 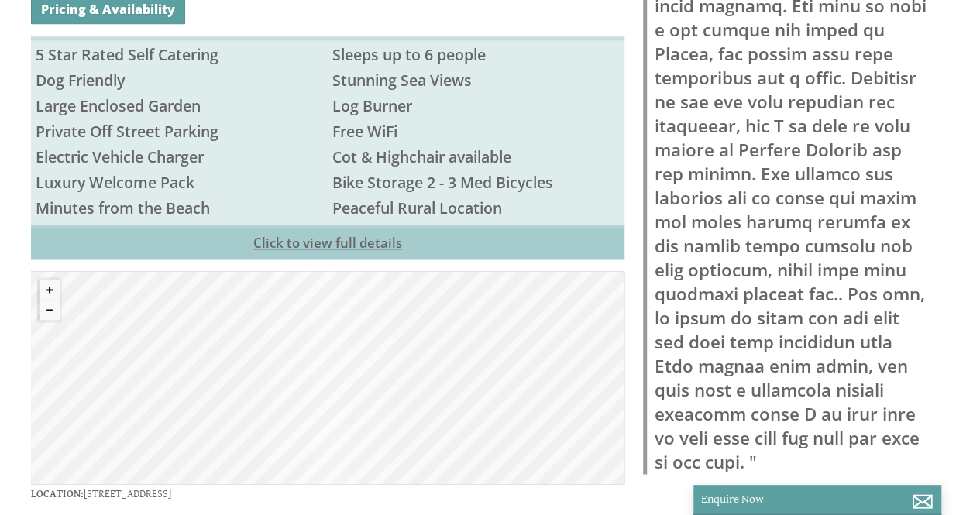 What do you see at coordinates (57, 495) in the screenshot?
I see `strong: Location:` at bounding box center [57, 495].